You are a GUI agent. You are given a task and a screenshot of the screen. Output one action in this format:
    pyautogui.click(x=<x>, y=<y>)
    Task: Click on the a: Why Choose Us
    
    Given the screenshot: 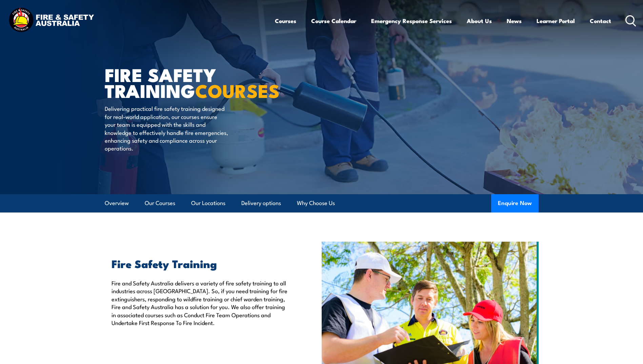 What is the action you would take?
    pyautogui.click(x=316, y=203)
    